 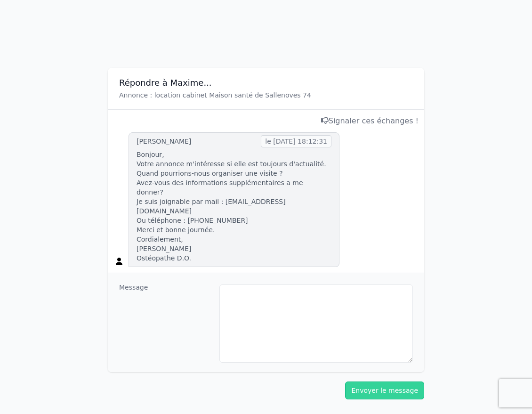 I want to click on p: Annonce : location cabinet Maison santé de Sallenoves 74, so click(x=266, y=95).